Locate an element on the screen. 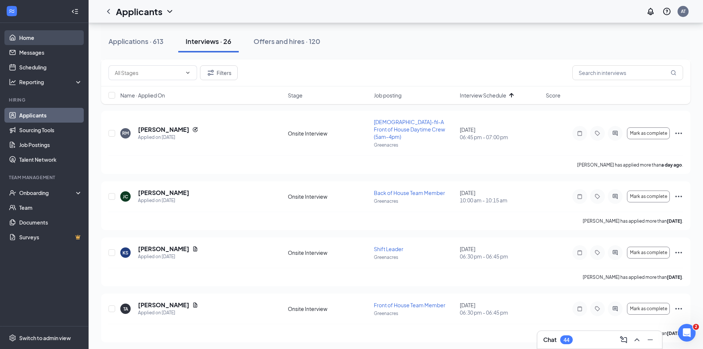 The height and width of the screenshot is (349, 703). div: Hiring is located at coordinates (45, 100).